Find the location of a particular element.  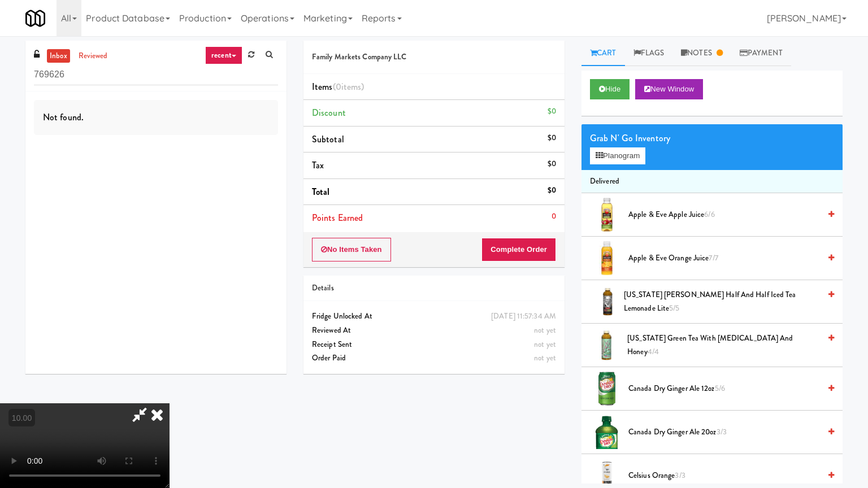

div: Apple & Eve Apple Juice6/6 is located at coordinates (730, 215).